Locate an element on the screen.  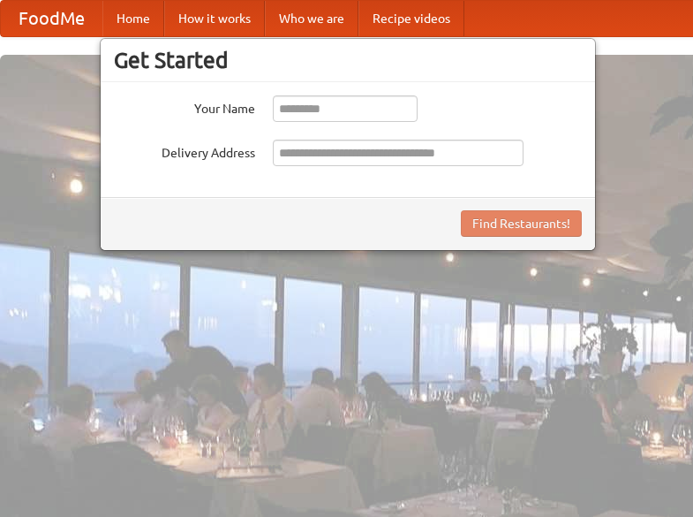
a: How it works is located at coordinates (215, 19).